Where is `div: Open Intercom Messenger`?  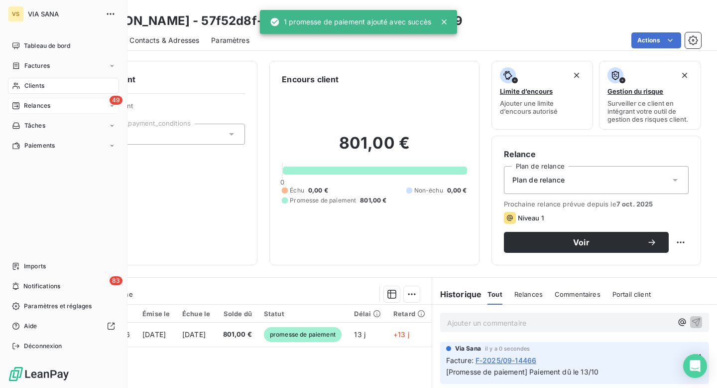 div: Open Intercom Messenger is located at coordinates (695, 366).